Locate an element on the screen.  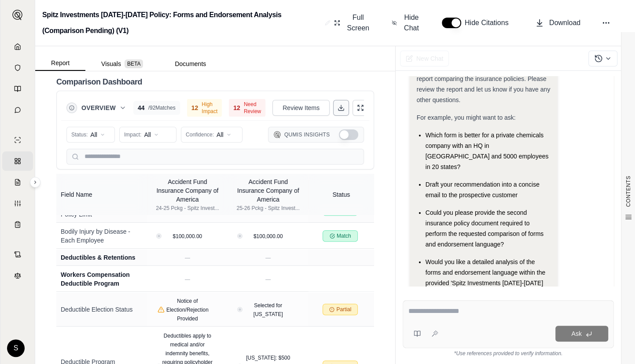
button: Download Excel is located at coordinates (341, 108).